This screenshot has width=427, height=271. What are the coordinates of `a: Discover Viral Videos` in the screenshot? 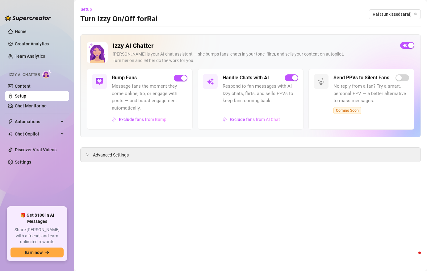 It's located at (36, 150).